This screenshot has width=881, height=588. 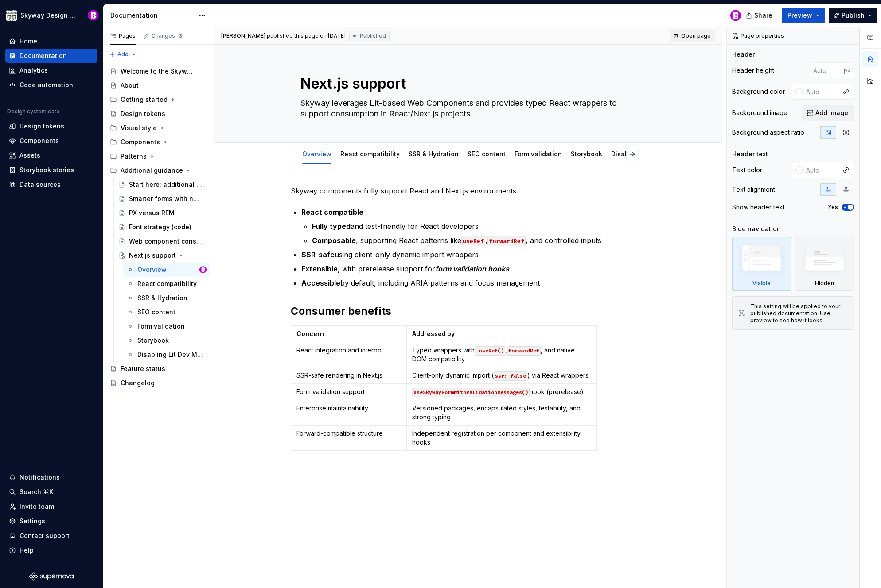 I want to click on div: Search ⌘K, so click(x=37, y=492).